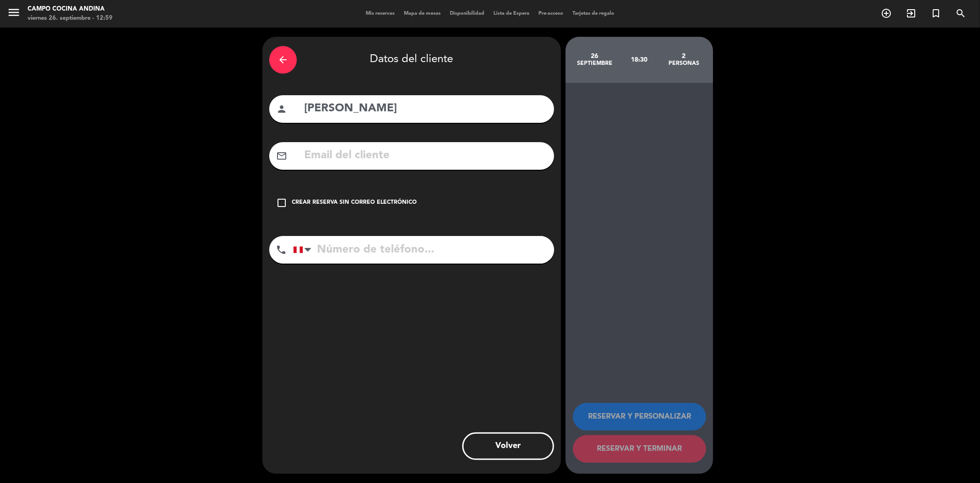  I want to click on div: Crear reserva sin correo electrónico, so click(354, 203).